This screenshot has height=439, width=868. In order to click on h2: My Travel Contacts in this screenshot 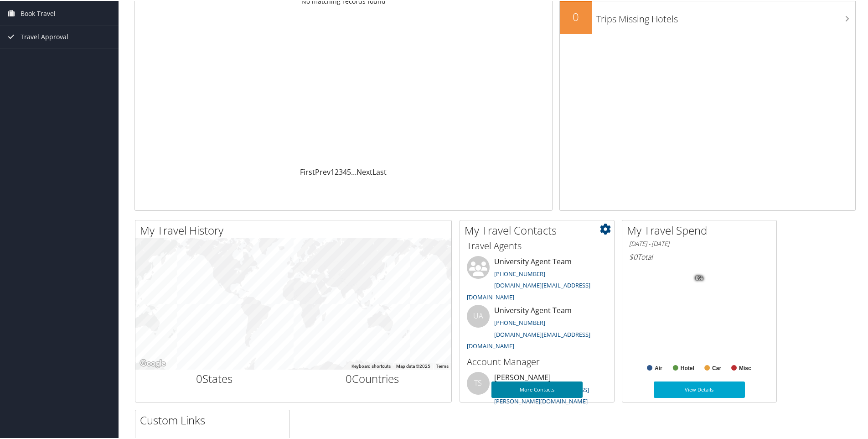, I will do `click(539, 230)`.